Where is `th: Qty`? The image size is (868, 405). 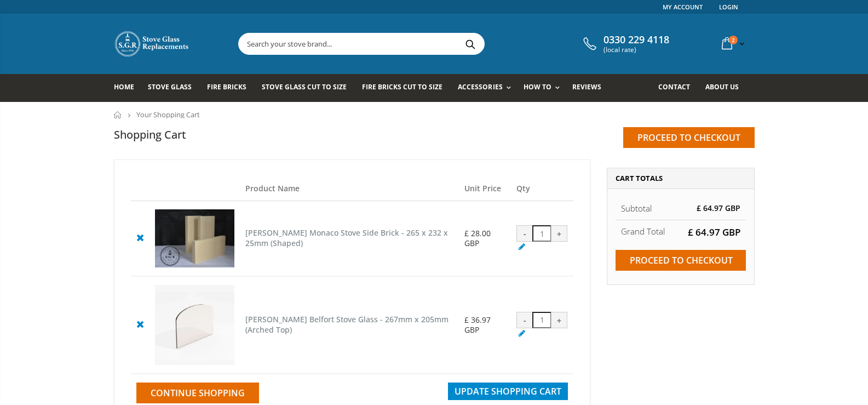
th: Qty is located at coordinates (542, 188).